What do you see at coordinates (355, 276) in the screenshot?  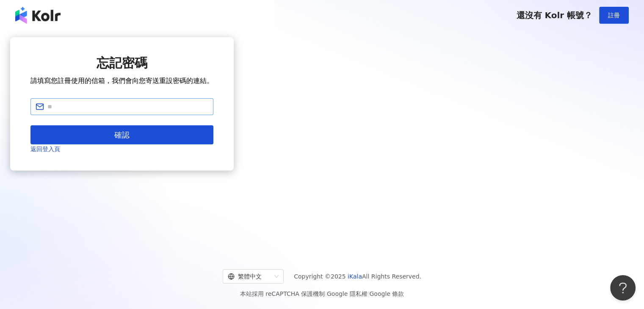 I see `a: iKala` at bounding box center [355, 276].